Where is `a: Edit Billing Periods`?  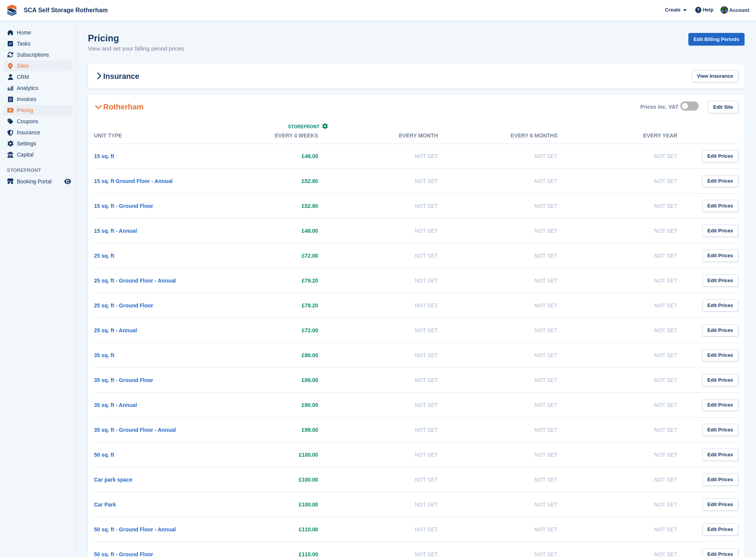
a: Edit Billing Periods is located at coordinates (717, 39).